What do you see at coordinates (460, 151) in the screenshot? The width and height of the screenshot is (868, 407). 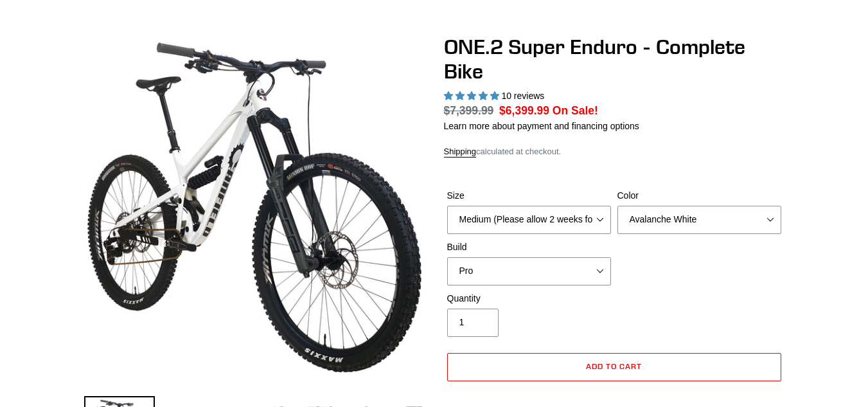 I see `a: Shipping` at bounding box center [460, 151].